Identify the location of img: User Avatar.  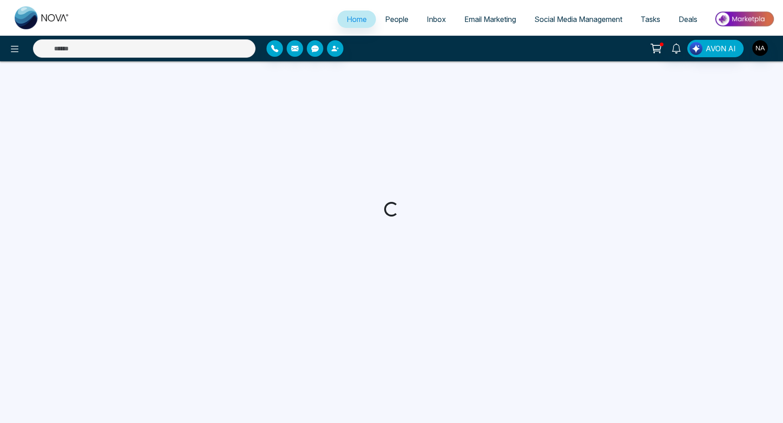
(760, 48).